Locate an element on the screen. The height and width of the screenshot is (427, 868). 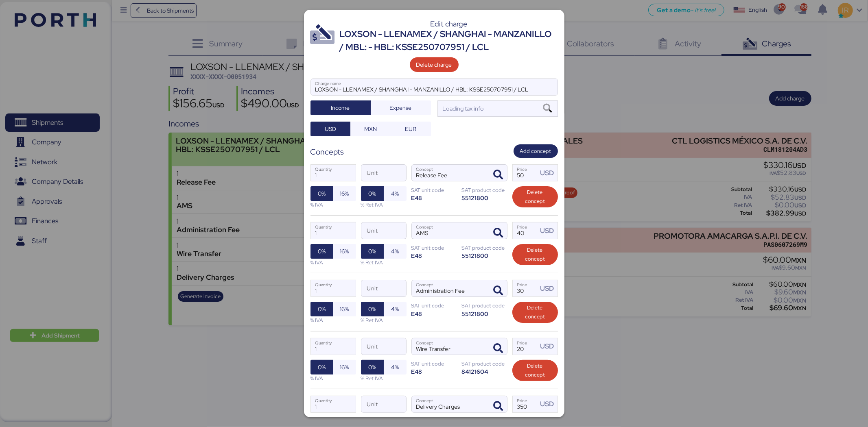
span: Delete charge is located at coordinates (434, 65).